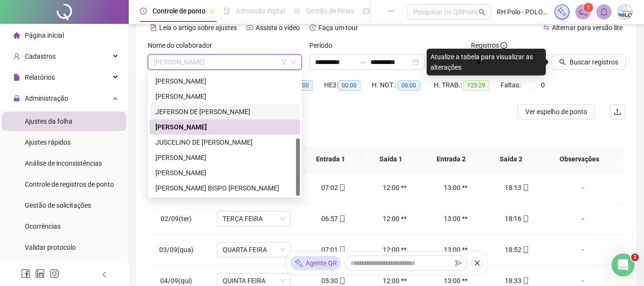 This screenshot has height=286, width=644. Describe the element at coordinates (334, 250) in the screenshot. I see `div: 07:01` at that location.